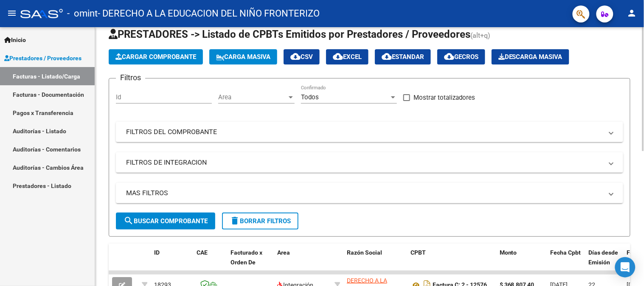  What do you see at coordinates (461, 57) in the screenshot?
I see `span: Gecros` at bounding box center [461, 57].